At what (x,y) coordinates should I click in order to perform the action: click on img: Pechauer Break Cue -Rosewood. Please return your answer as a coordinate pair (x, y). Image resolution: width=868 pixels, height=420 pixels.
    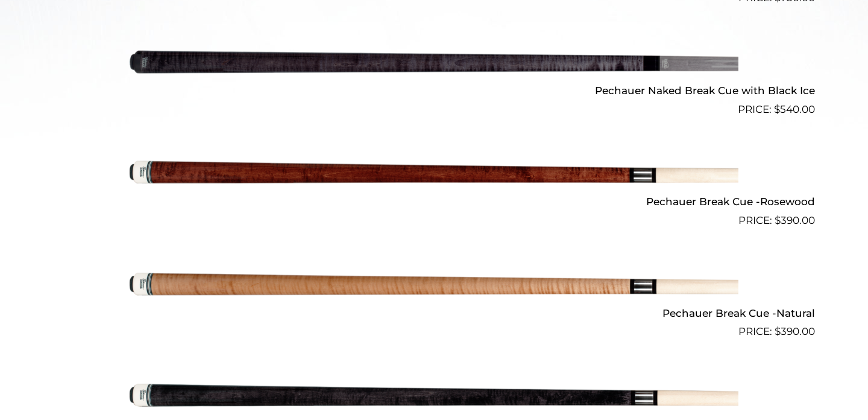
    Looking at the image, I should click on (434, 174).